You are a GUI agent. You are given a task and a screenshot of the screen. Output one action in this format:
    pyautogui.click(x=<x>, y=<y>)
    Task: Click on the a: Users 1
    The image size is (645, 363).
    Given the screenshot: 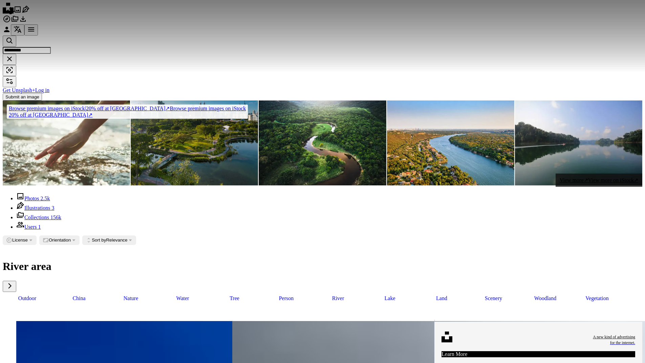 What is the action you would take?
    pyautogui.click(x=28, y=227)
    